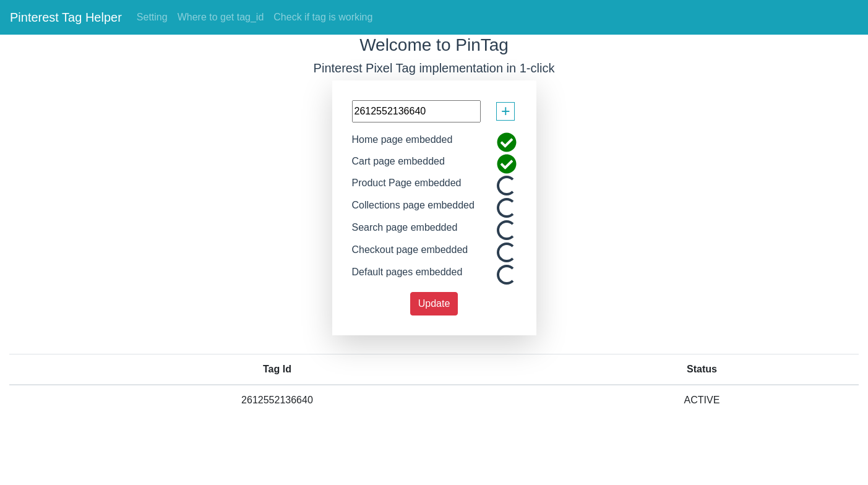  What do you see at coordinates (152, 17) in the screenshot?
I see `a: Setting` at bounding box center [152, 17].